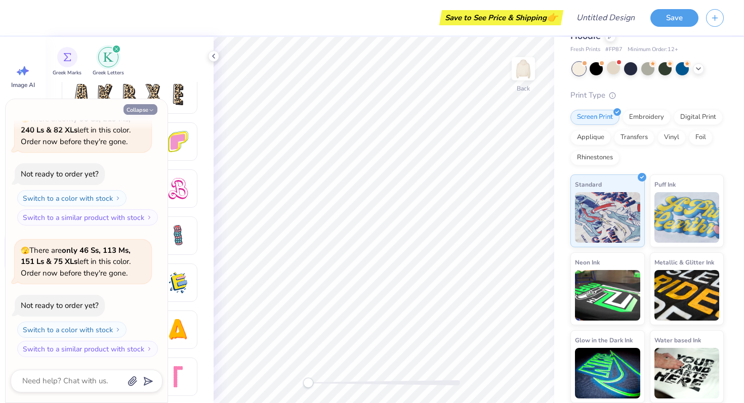 The width and height of the screenshot is (744, 403). What do you see at coordinates (591, 138) in the screenshot?
I see `div: Applique` at bounding box center [591, 138].